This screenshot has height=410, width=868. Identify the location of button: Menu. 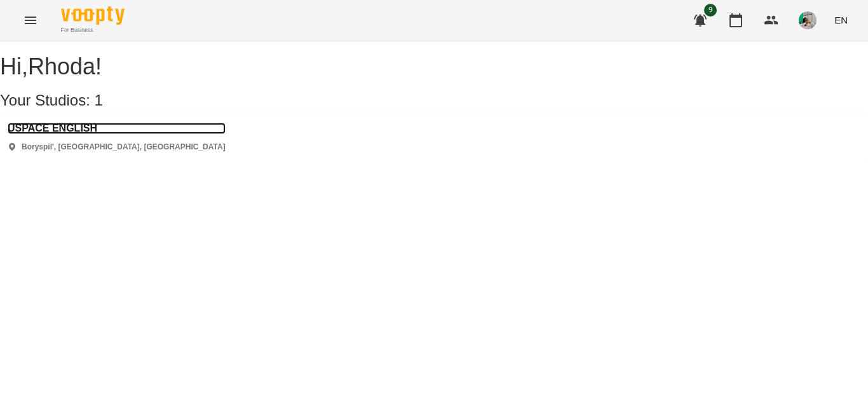
(30, 21).